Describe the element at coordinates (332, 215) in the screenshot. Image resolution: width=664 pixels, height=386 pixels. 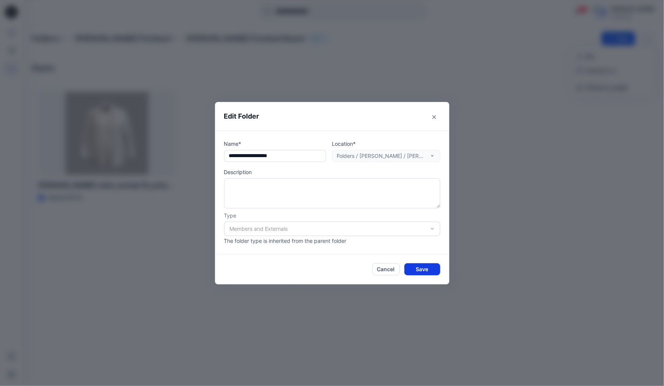
I see `p: Type` at that location.